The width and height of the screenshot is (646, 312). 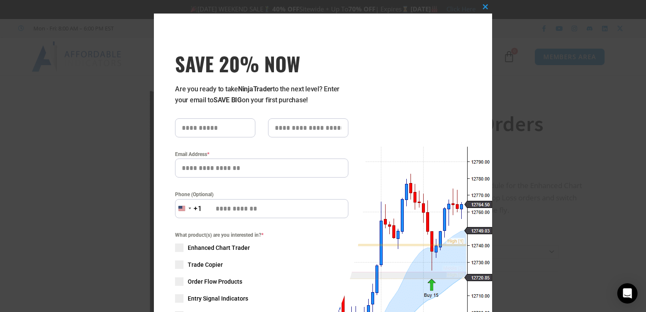 What do you see at coordinates (198, 209) in the screenshot?
I see `div: +1` at bounding box center [198, 209].